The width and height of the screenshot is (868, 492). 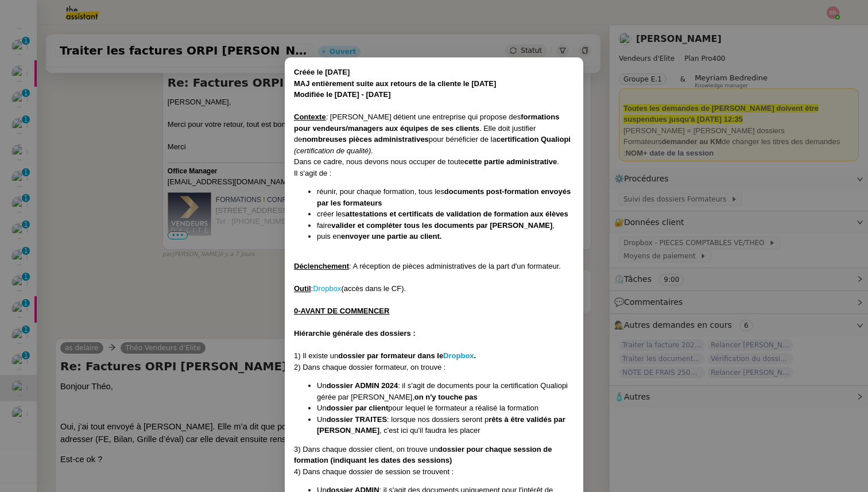 What do you see at coordinates (445, 236) in the screenshot?
I see `li: puis en` at bounding box center [445, 236].